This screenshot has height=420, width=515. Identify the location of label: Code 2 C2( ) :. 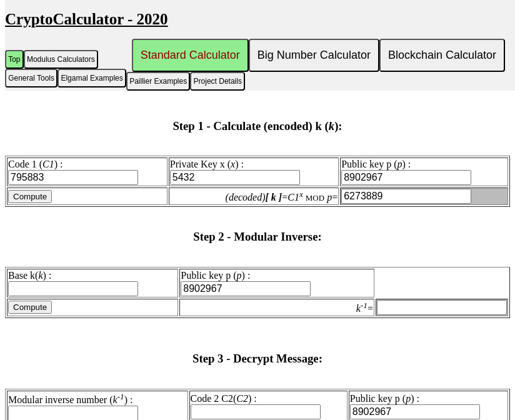
(256, 405).